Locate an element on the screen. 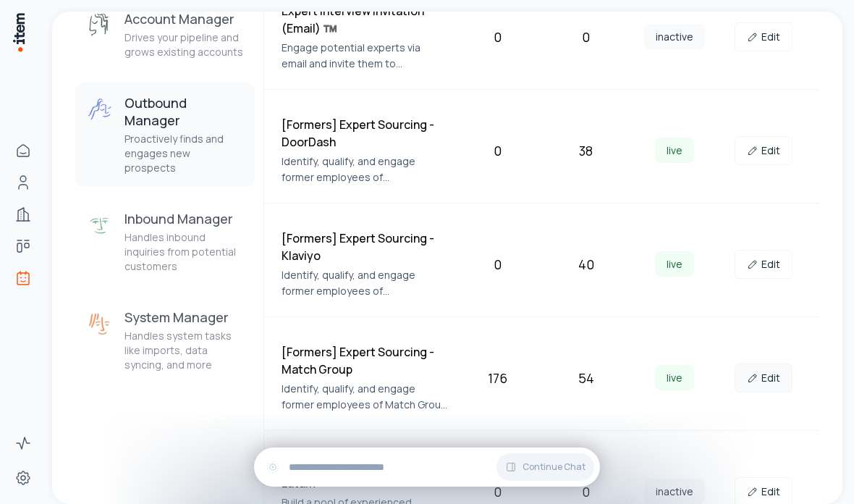  button: Outbound ManagerOutbound ManagerProactively finds and engages new prospects is located at coordinates (165, 134).